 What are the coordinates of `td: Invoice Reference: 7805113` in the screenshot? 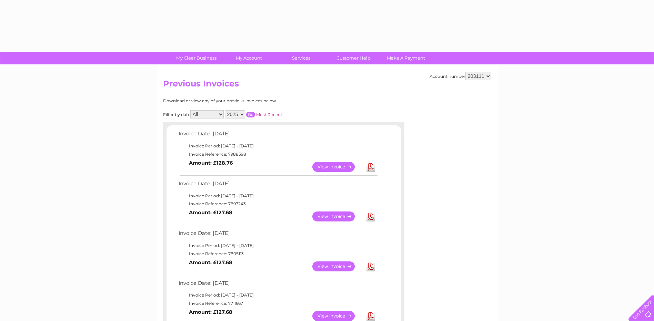 It's located at (278, 254).